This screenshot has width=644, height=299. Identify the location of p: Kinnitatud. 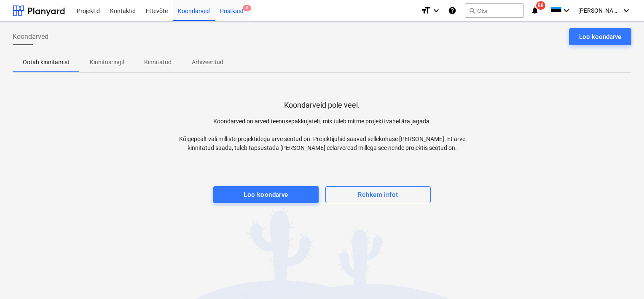
(158, 62).